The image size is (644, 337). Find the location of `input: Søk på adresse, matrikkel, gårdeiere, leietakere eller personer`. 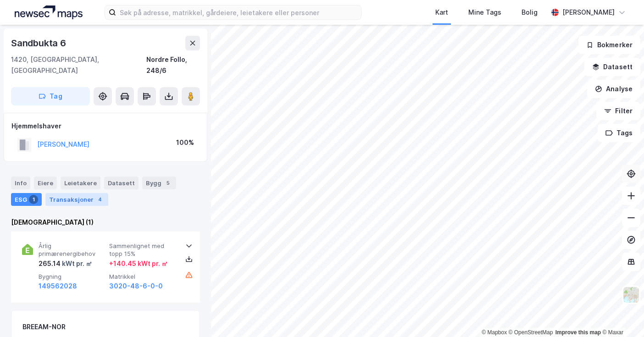

input: Søk på adresse, matrikkel, gårdeiere, leietakere eller personer is located at coordinates (239, 12).